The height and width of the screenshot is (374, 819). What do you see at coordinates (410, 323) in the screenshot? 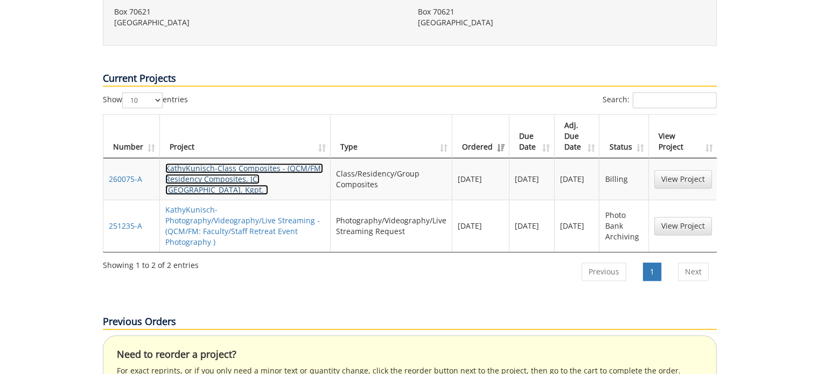
I see `p: Previous Orders` at bounding box center [410, 323].